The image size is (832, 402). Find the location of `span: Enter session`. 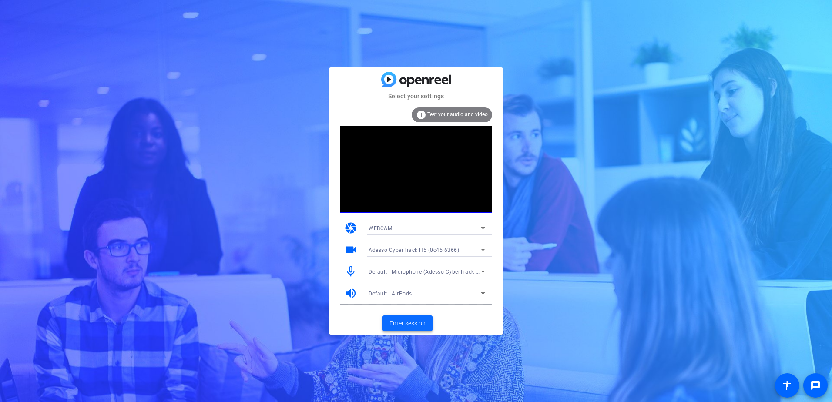

span: Enter session is located at coordinates (407, 323).